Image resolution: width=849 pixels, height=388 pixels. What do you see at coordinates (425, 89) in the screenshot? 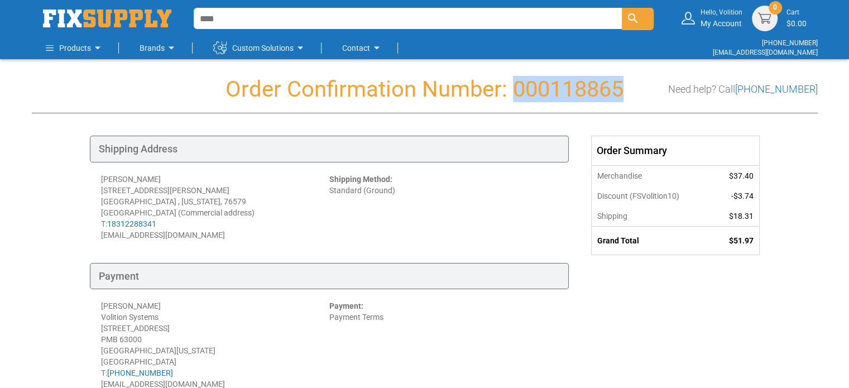
I see `h1: Order Confirmation Number: 000118865` at bounding box center [425, 89].